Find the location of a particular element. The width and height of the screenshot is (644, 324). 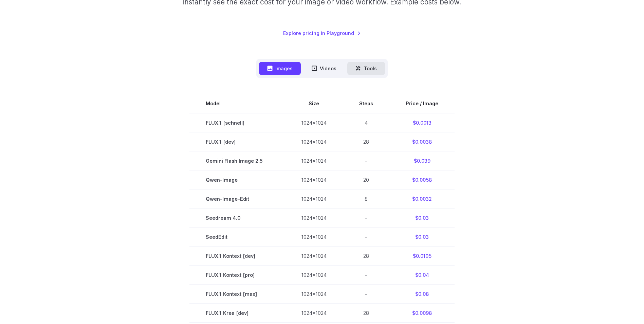

td: FLUX.1 Kontext [max] is located at coordinates (237, 294).